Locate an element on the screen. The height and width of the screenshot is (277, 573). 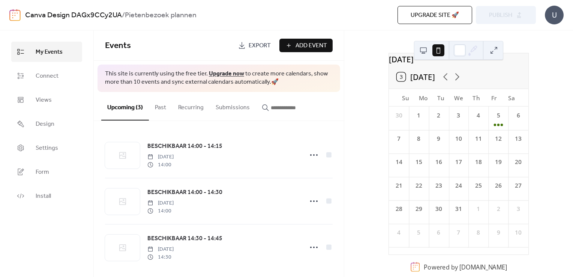
div: 14 is located at coordinates (399, 162).